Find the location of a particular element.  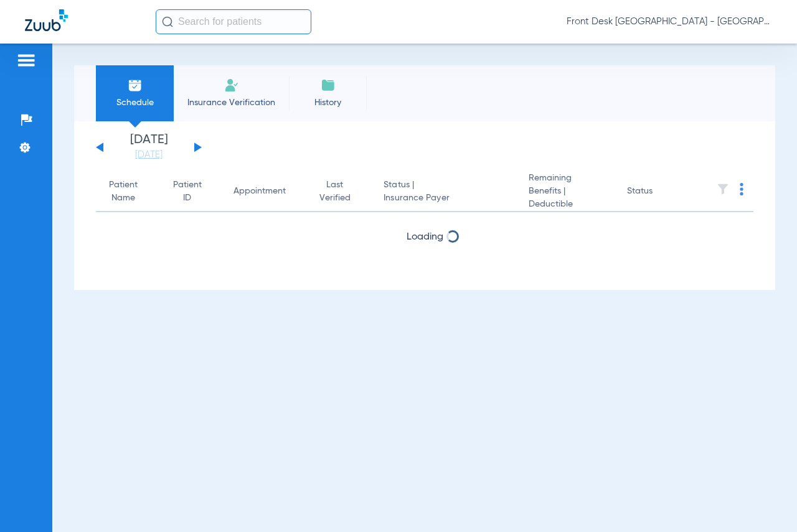

span: Loading is located at coordinates (424, 237).